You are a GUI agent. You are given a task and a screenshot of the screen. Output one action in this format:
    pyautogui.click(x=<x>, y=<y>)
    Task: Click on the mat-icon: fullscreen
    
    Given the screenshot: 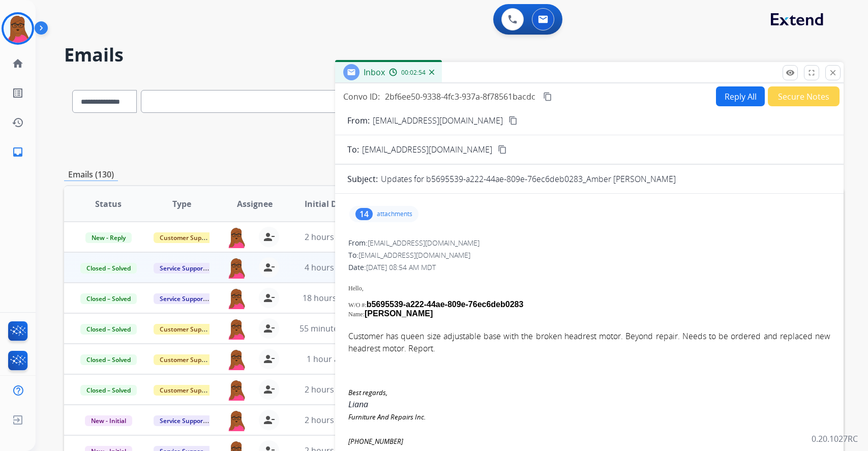 What is the action you would take?
    pyautogui.click(x=811, y=73)
    